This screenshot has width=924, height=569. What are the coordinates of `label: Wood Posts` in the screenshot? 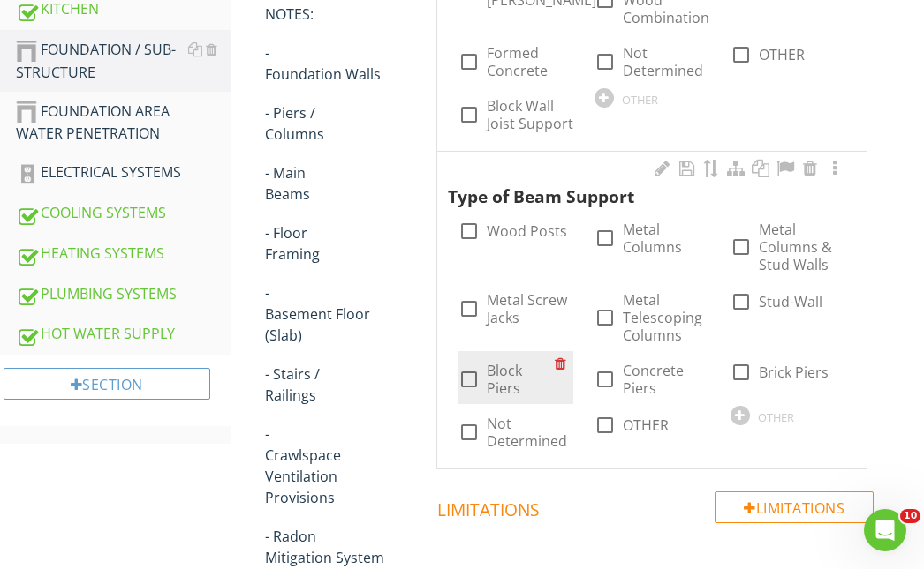 It's located at (527, 231).